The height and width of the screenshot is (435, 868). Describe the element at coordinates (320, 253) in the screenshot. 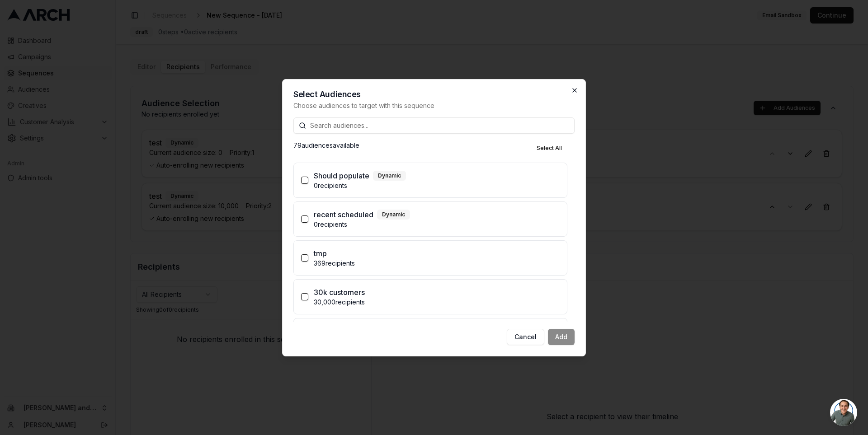

I see `p: tmp` at that location.